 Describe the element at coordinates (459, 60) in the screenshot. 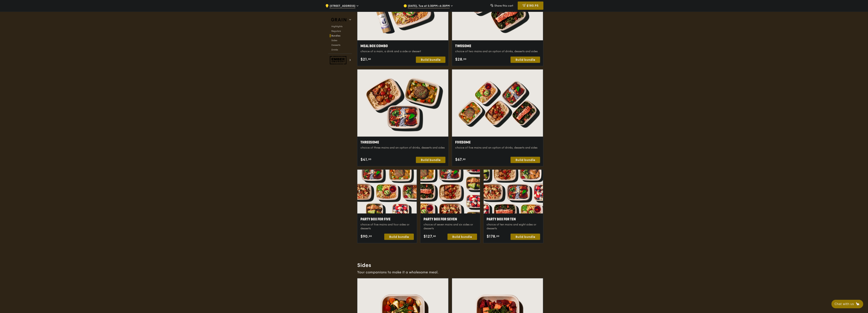

I see `span: $28.` at that location.